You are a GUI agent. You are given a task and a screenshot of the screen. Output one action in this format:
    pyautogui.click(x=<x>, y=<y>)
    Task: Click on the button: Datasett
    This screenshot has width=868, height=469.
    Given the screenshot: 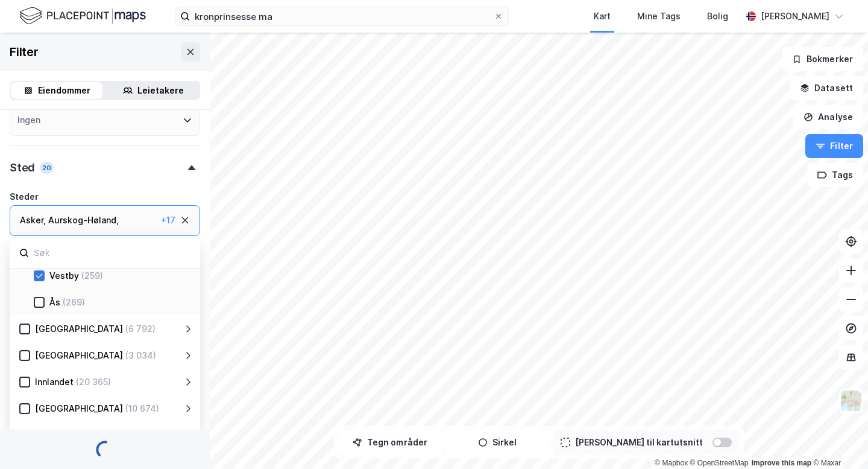 What is the action you would take?
    pyautogui.click(x=826, y=88)
    